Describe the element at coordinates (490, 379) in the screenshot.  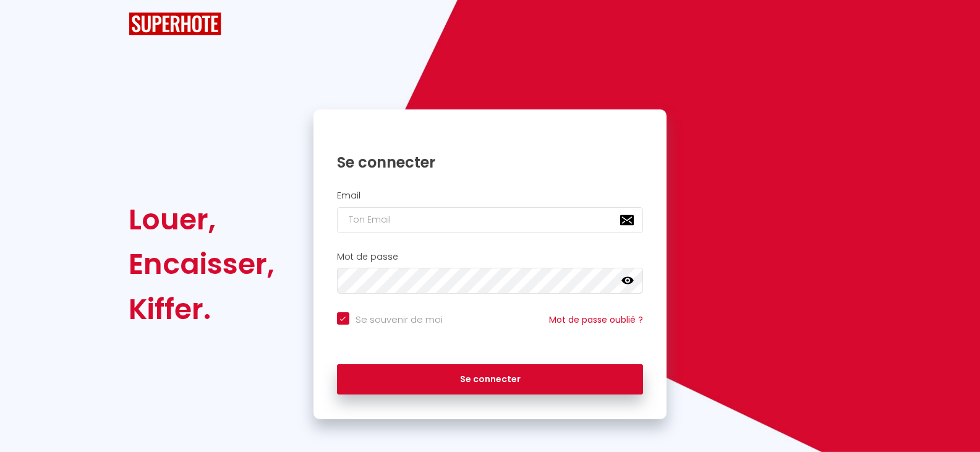
I see `button: Se connecter` at that location.